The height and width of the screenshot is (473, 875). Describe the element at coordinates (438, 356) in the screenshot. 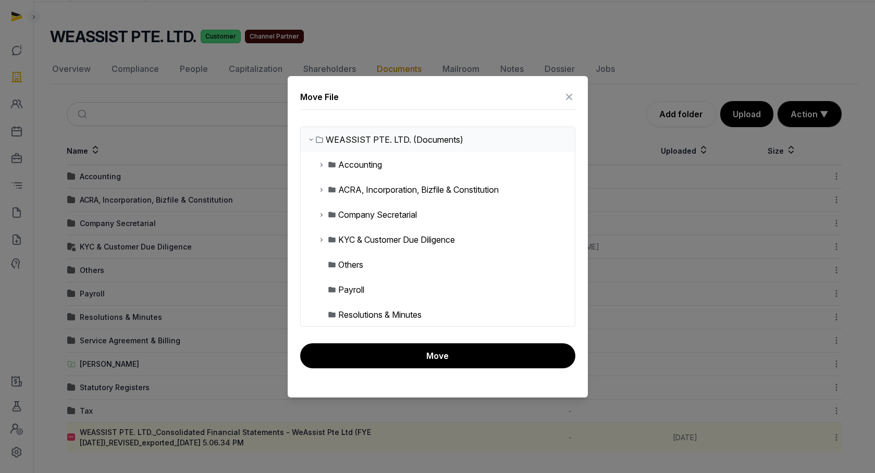

I see `button: Move` at that location.